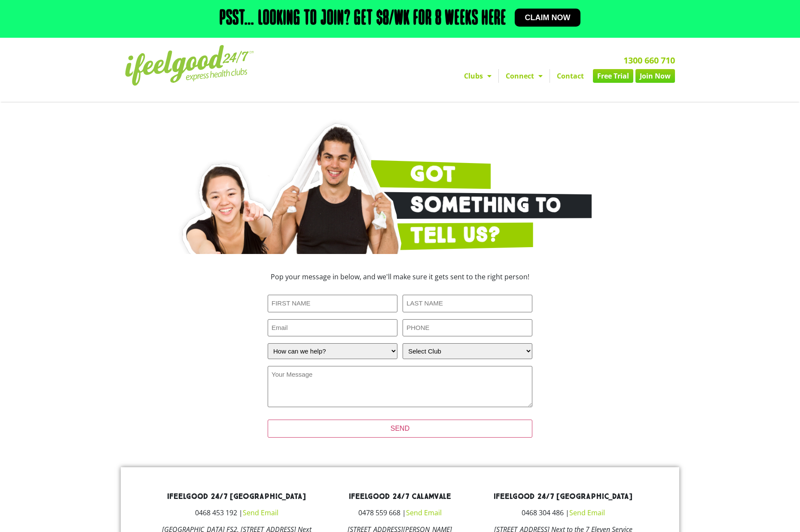 Image resolution: width=800 pixels, height=532 pixels. I want to click on a: Clubs, so click(477, 76).